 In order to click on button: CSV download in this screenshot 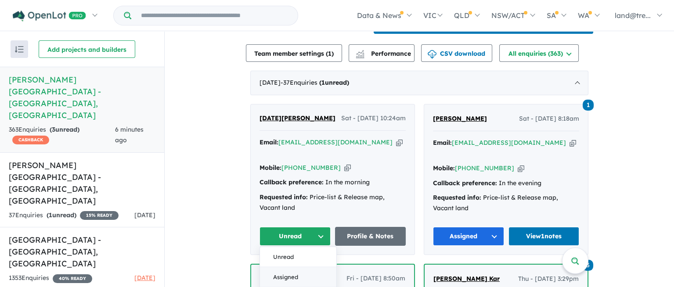, I will do `click(457, 53)`.